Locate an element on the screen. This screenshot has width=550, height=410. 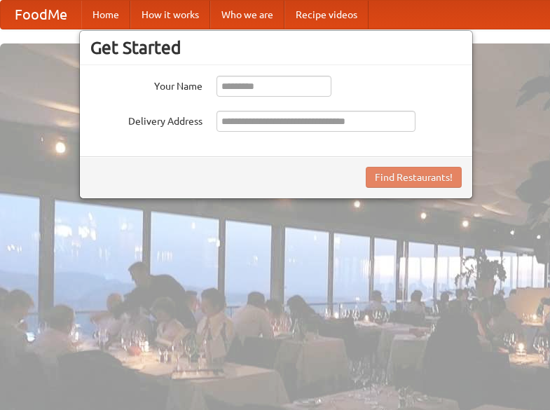
label: Delivery Address is located at coordinates (146, 119).